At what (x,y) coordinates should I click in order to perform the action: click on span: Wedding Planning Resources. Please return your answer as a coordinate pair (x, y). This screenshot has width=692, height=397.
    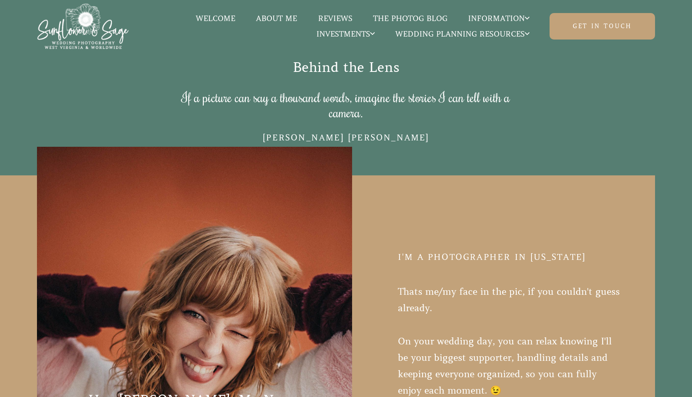
    Looking at the image, I should click on (462, 34).